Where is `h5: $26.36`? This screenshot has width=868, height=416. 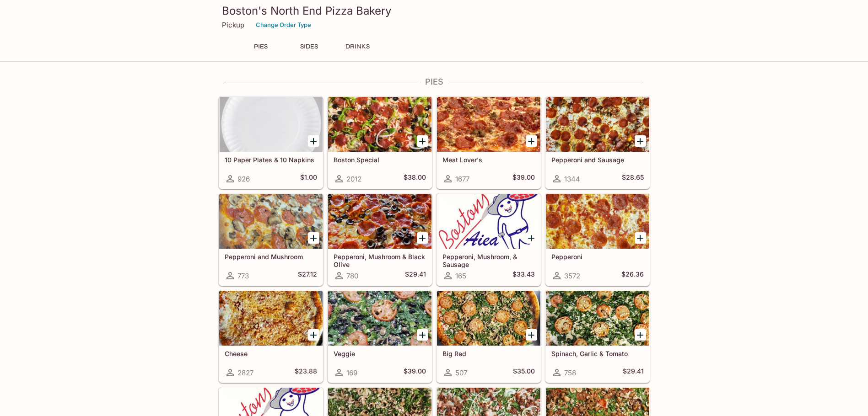
h5: $26.36 is located at coordinates (632, 275).